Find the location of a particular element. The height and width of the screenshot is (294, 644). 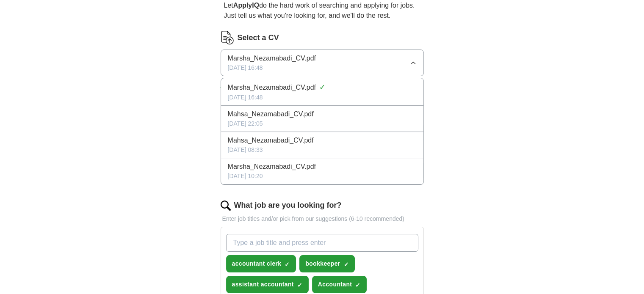

p: Enter job titles and/or pick from our suggestions (6-10 recommended) is located at coordinates (322, 219).